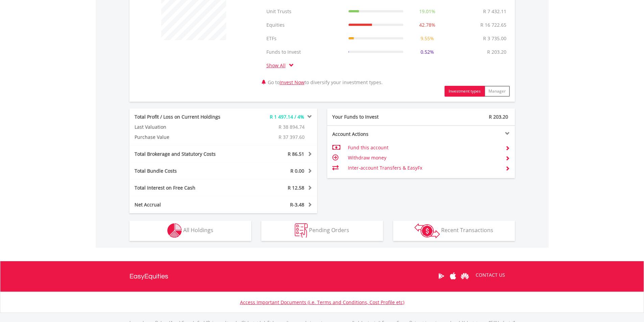 The image size is (644, 322). I want to click on a: CONTACT US, so click(490, 275).